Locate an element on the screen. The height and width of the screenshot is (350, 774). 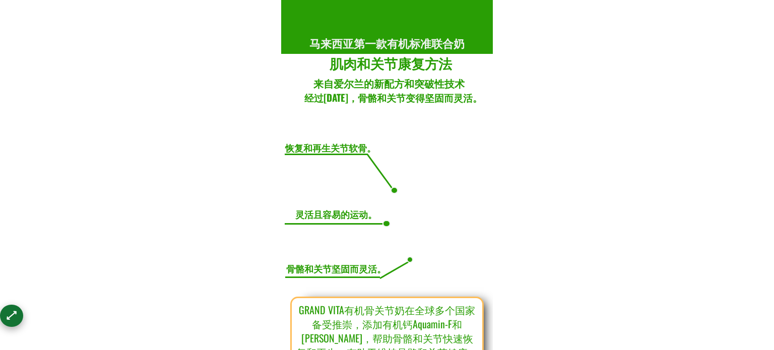
p: 马来西亚第一款有机标准联合奶 is located at coordinates (387, 43).